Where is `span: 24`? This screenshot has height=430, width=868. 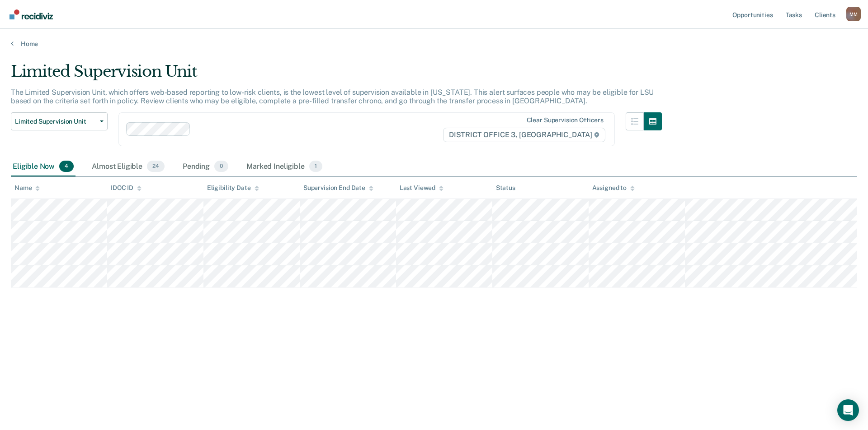
span: 24 is located at coordinates (156, 167).